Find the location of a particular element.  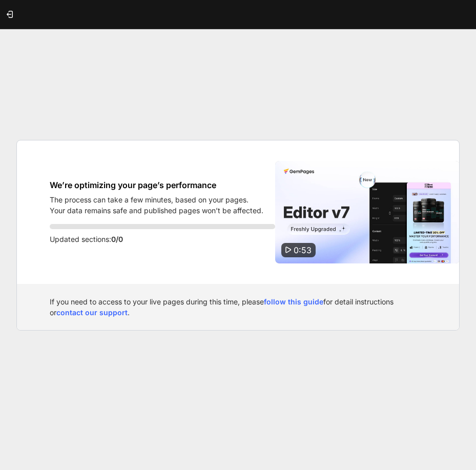

span: 0/0 is located at coordinates (117, 239).